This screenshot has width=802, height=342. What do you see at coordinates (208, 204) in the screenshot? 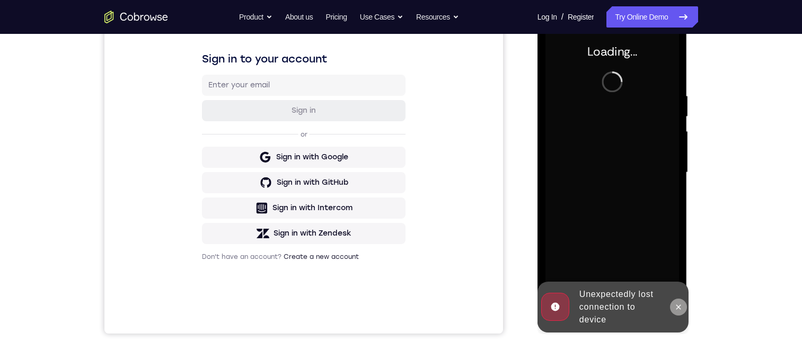
I see `div: Sign in with GitHub` at bounding box center [208, 204].